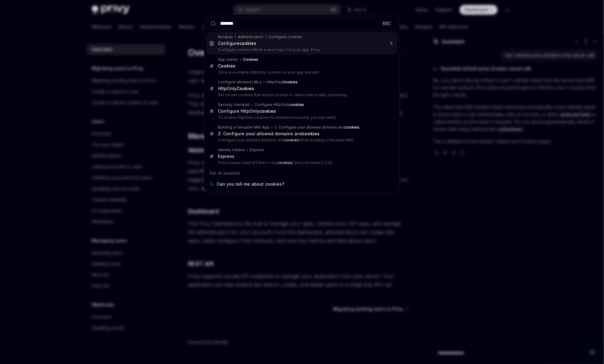 The image size is (604, 364). I want to click on p: Set secure cookies that restrict access to client-side scripts, protecting, so click(302, 95).